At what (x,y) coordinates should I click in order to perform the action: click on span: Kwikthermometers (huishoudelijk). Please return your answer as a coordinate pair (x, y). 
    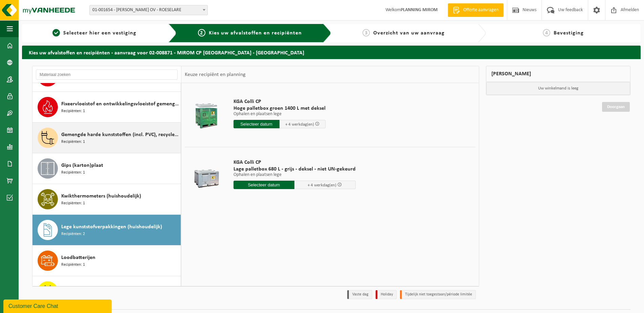
    Looking at the image, I should click on (101, 196).